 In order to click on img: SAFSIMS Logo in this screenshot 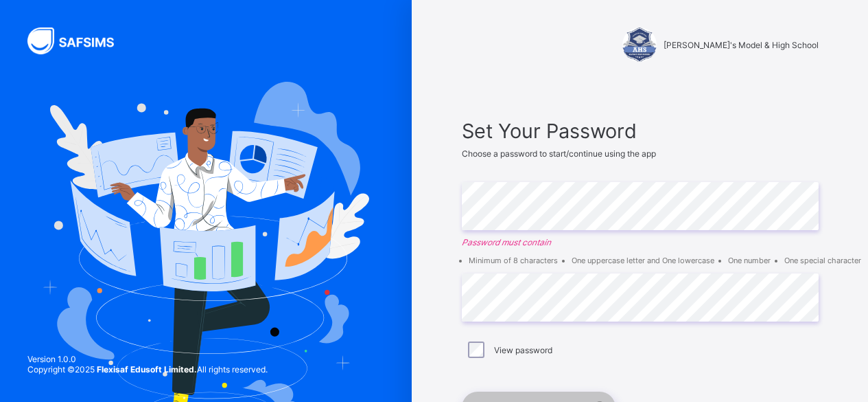, I will do `click(79, 40)`.